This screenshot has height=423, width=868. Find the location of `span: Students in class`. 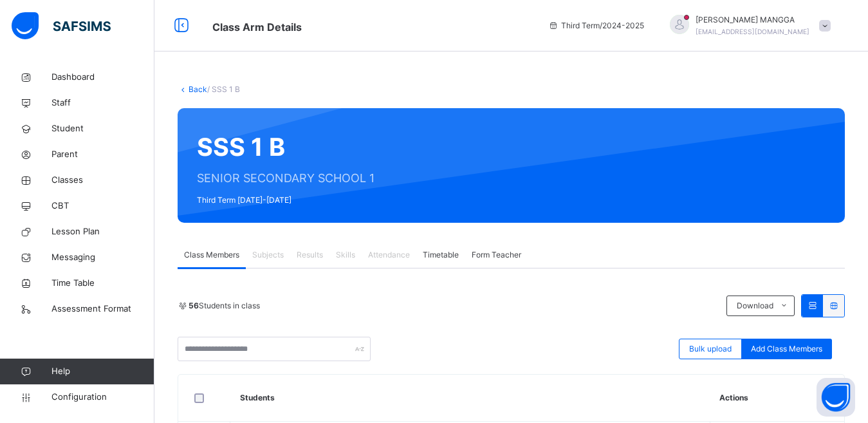

span: Students in class is located at coordinates (224, 306).